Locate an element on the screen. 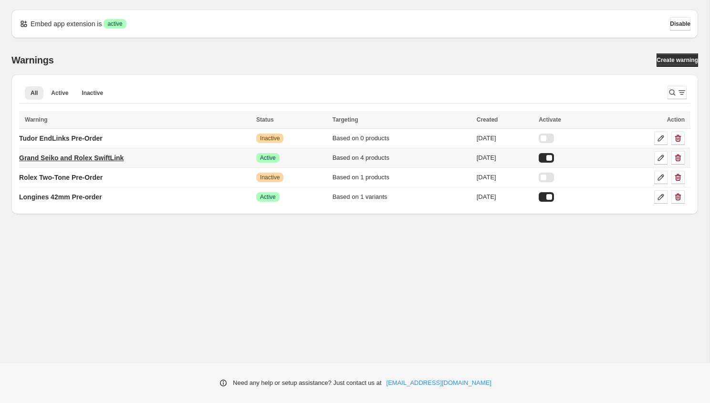 Image resolution: width=710 pixels, height=403 pixels. div: Based on 1 variants is located at coordinates (402, 197).